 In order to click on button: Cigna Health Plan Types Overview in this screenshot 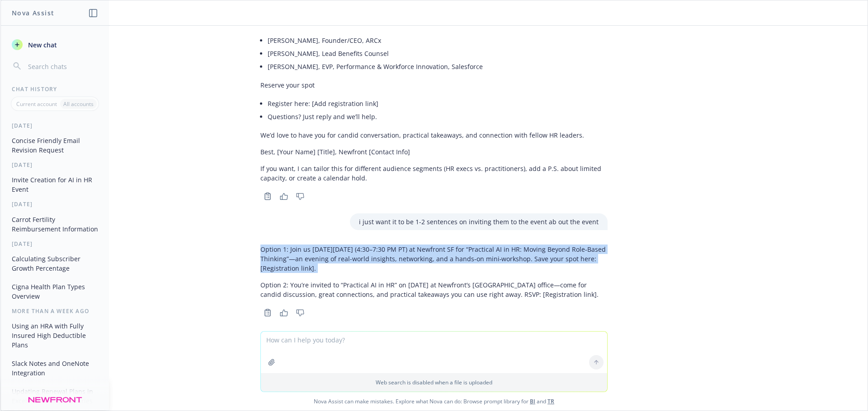, I will do `click(54, 292)`.